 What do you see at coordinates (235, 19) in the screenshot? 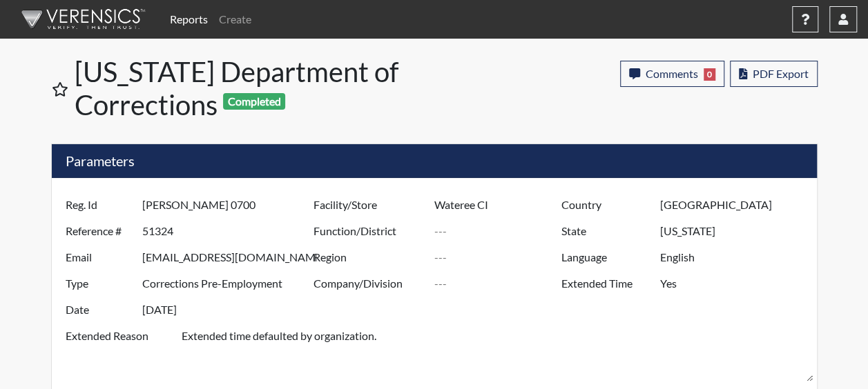
I see `a: Create` at bounding box center [235, 19].